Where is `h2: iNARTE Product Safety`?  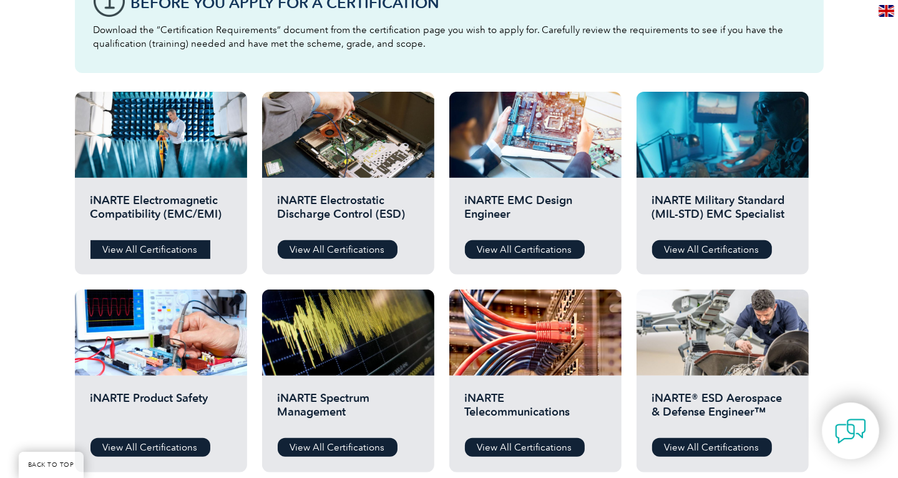 h2: iNARTE Product Safety is located at coordinates (161, 410).